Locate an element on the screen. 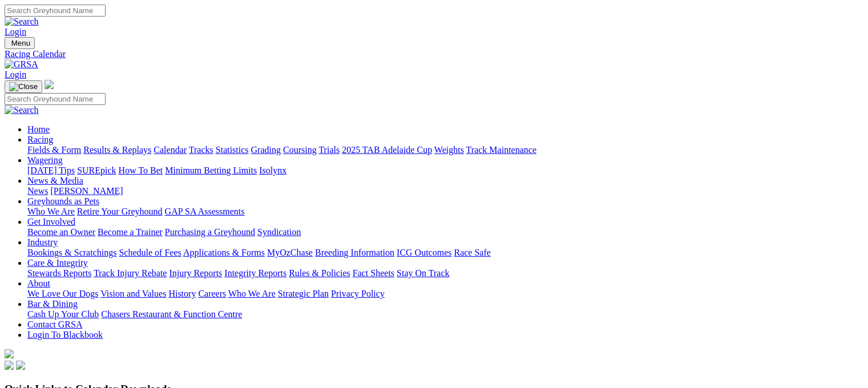 This screenshot has height=388, width=868. a: GAP SA Assessments is located at coordinates (205, 211).